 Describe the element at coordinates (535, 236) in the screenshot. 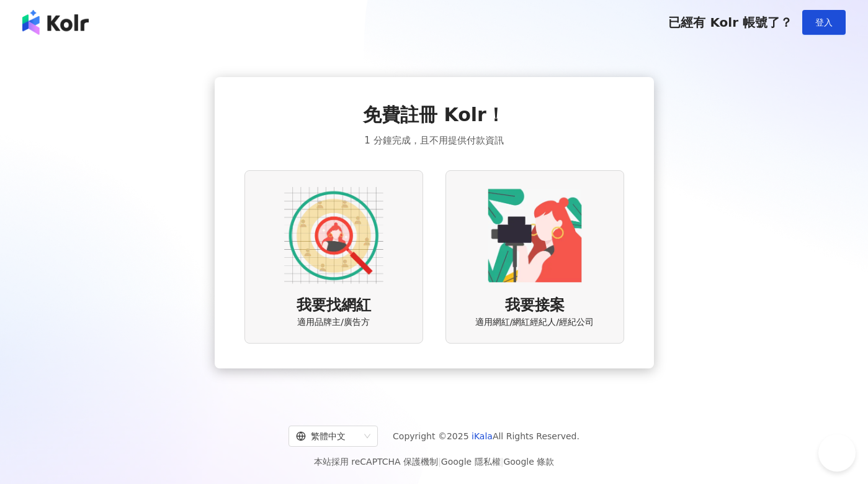

I see `img: KOL identity option` at that location.